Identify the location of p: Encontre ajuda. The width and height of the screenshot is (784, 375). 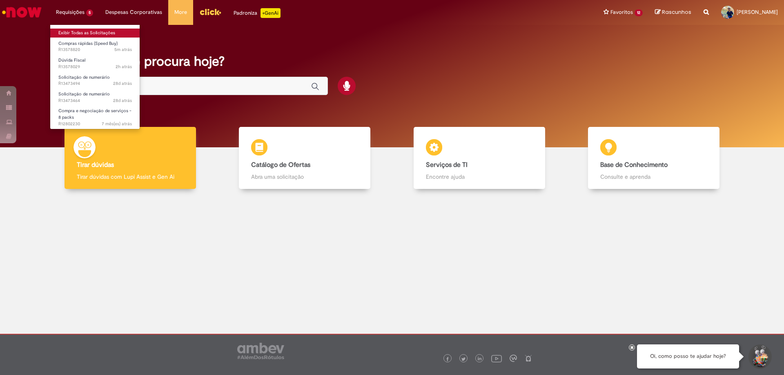
(479, 177).